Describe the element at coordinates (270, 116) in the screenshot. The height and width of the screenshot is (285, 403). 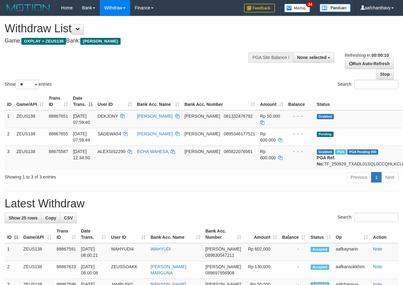
I see `span: Rp 50.000` at that location.